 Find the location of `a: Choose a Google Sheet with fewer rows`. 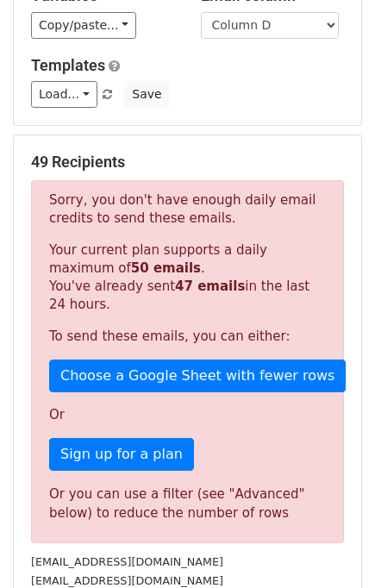

a: Choose a Google Sheet with fewer rows is located at coordinates (197, 376).